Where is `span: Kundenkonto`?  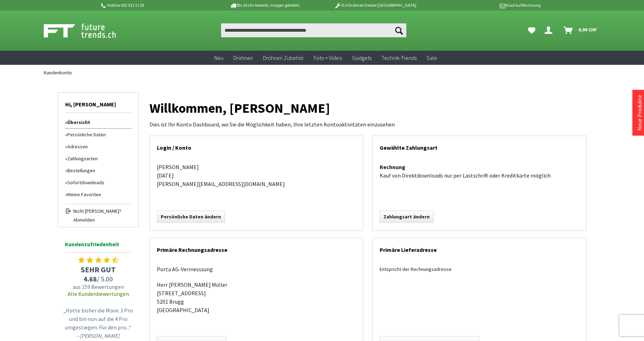
span: Kundenkonto is located at coordinates (58, 72).